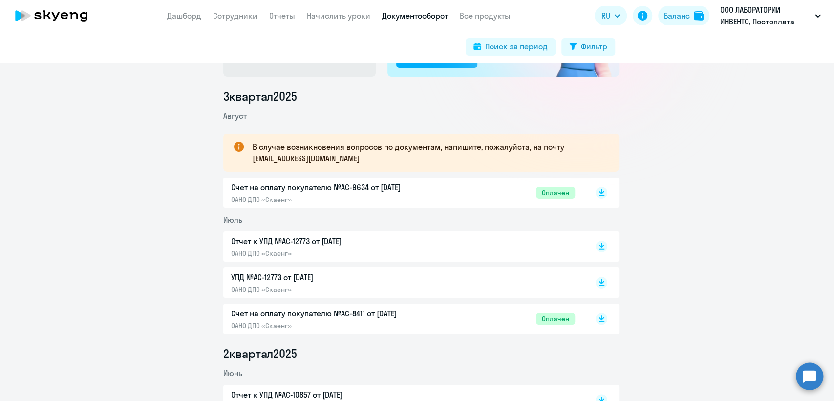  Describe the element at coordinates (415, 16) in the screenshot. I see `a: Документооборот` at that location.